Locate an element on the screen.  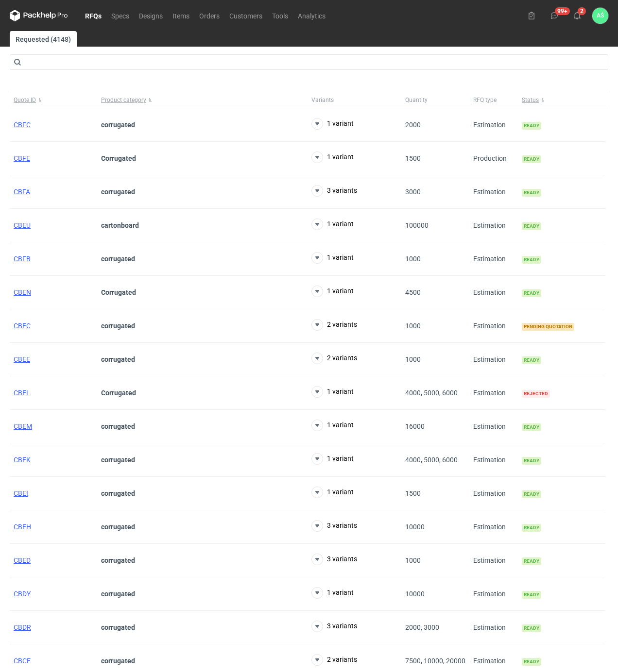
button: 3 variants is located at coordinates (334, 191).